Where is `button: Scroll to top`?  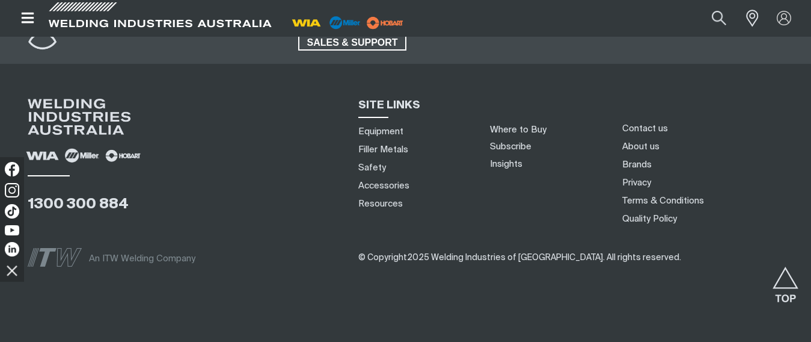
button: Scroll to top is located at coordinates (785, 280).